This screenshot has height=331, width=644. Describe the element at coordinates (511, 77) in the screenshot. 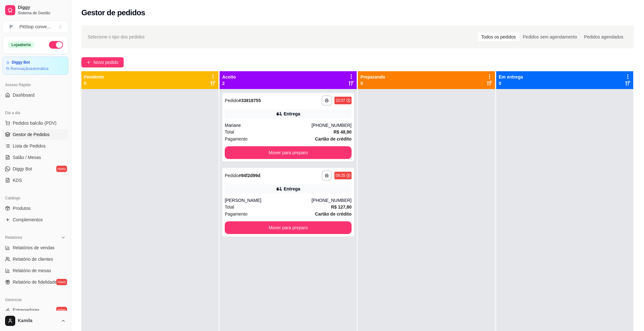

I see `p: Em entrega` at that location.